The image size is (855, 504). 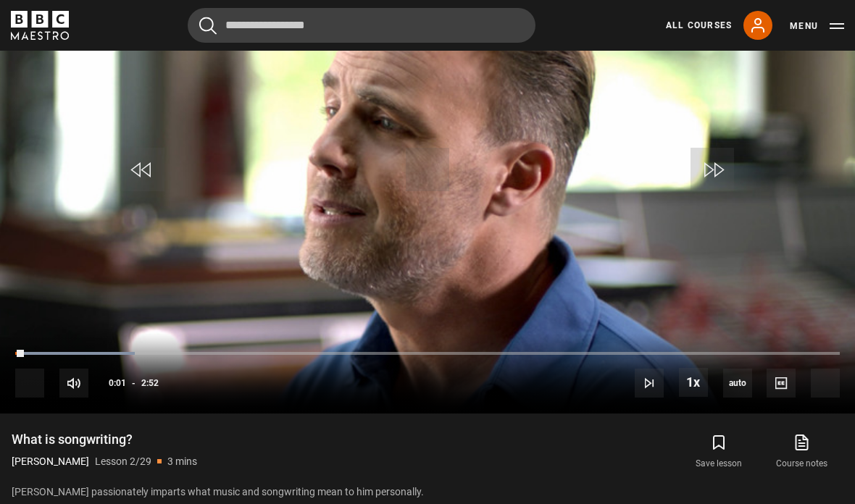 I want to click on button: Captions, so click(x=781, y=383).